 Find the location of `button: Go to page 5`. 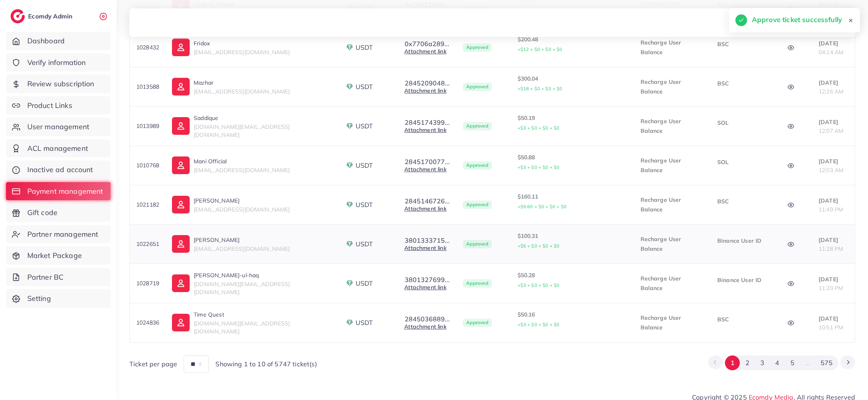

button: Go to page 5 is located at coordinates (792, 363).